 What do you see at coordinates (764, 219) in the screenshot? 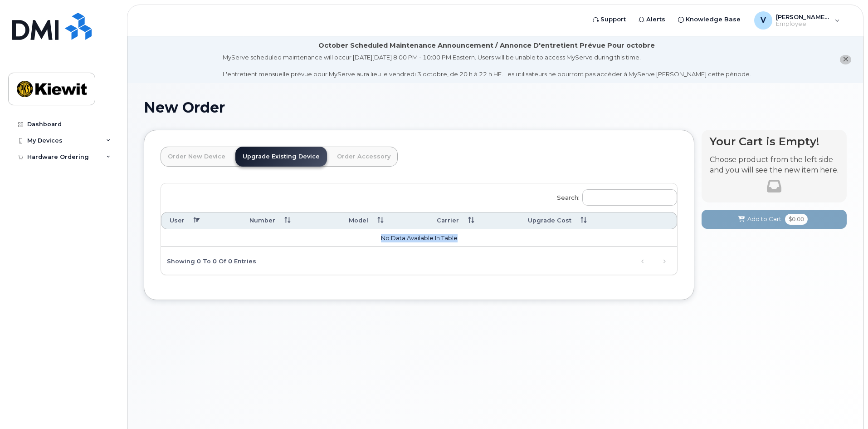
I see `span: Add to Cart` at bounding box center [764, 219].